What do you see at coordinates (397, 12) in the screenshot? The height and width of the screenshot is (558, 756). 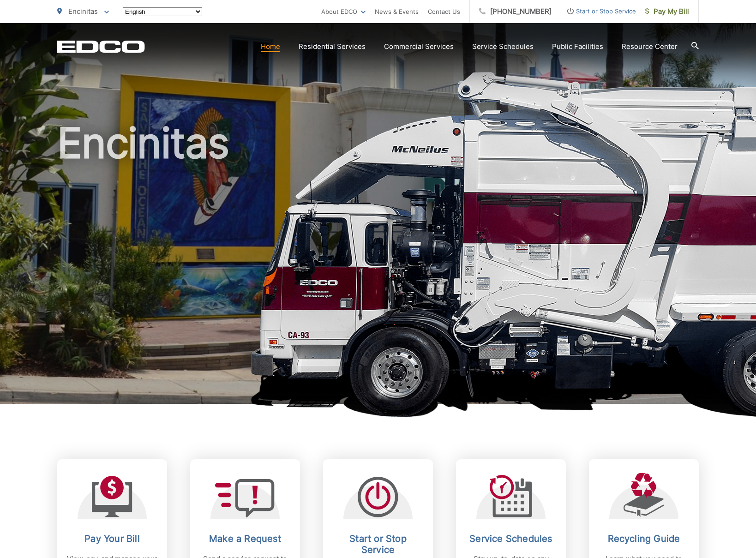 I see `a: News & Events` at bounding box center [397, 12].